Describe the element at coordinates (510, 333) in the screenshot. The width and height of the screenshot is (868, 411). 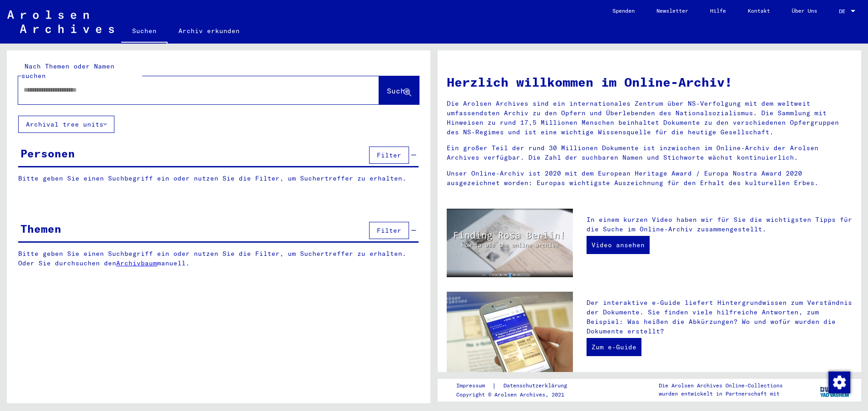
I see `img: eguide.jpg` at that location.